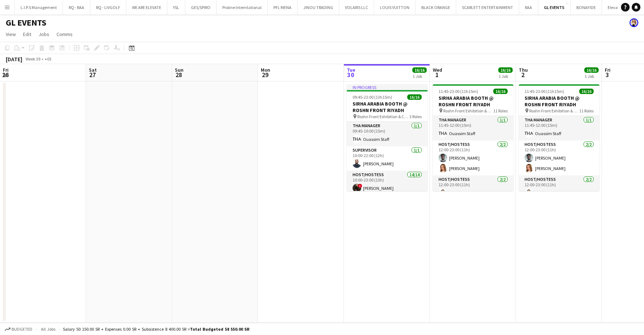  I want to click on button: BONAFIDE, so click(587, 8).